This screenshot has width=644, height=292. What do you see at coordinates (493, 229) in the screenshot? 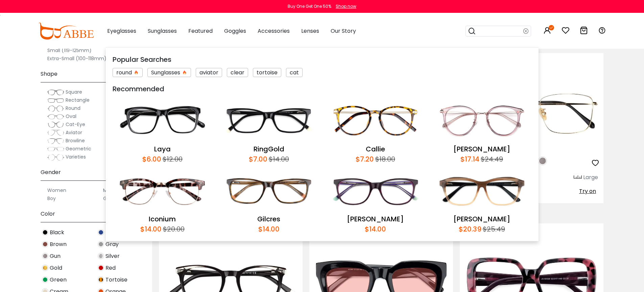
I see `div: $25.49` at bounding box center [493, 229].